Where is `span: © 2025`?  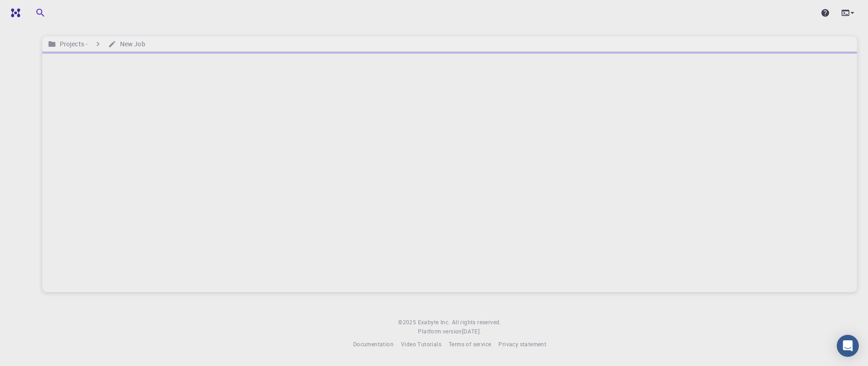
span: © 2025 is located at coordinates (408, 323).